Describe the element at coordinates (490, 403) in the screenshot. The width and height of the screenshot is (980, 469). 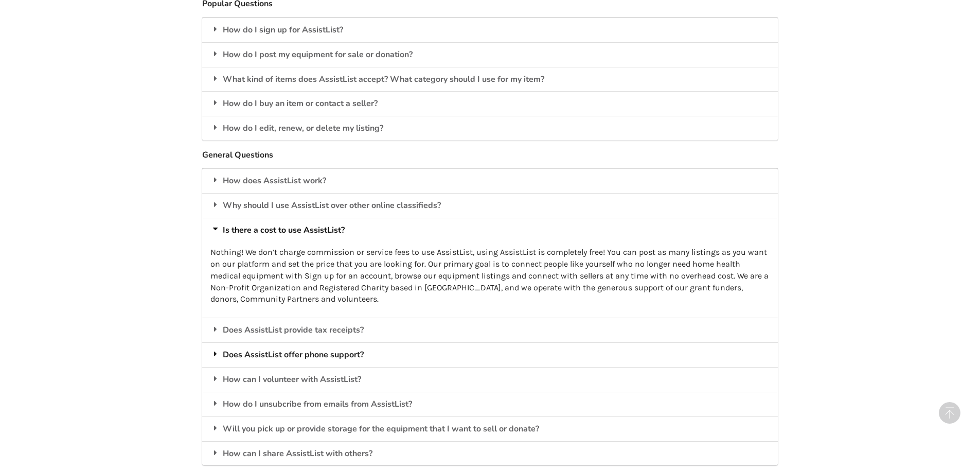
I see `div: How do I unsubcribe from emails from AssistList?` at that location.